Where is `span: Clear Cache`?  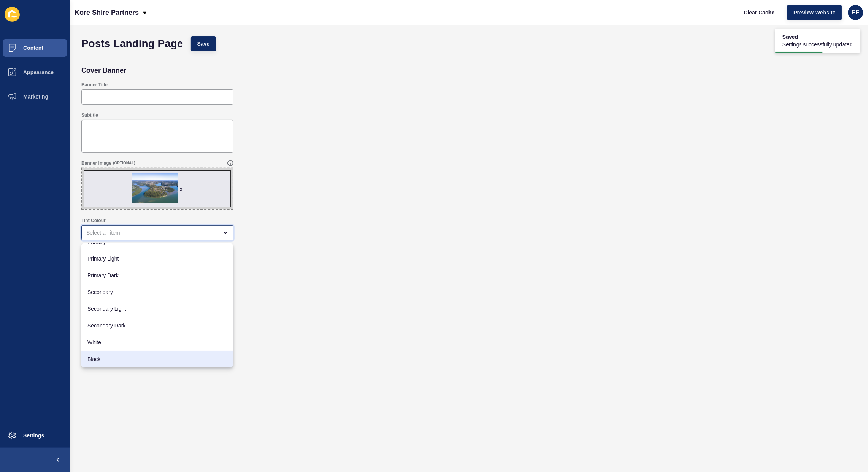 span: Clear Cache is located at coordinates (759, 12).